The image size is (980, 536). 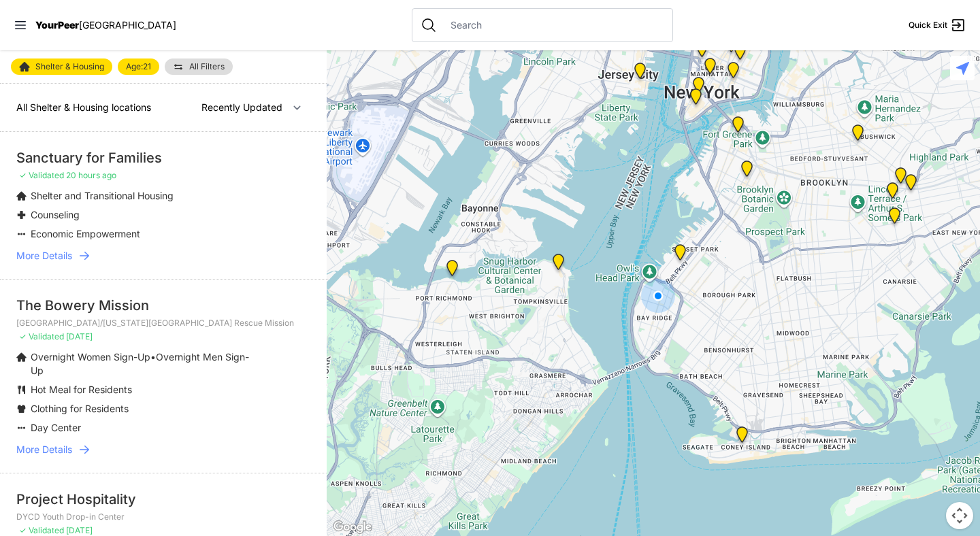 What do you see at coordinates (91, 175) in the screenshot?
I see `span: 20 hours ago` at bounding box center [91, 175].